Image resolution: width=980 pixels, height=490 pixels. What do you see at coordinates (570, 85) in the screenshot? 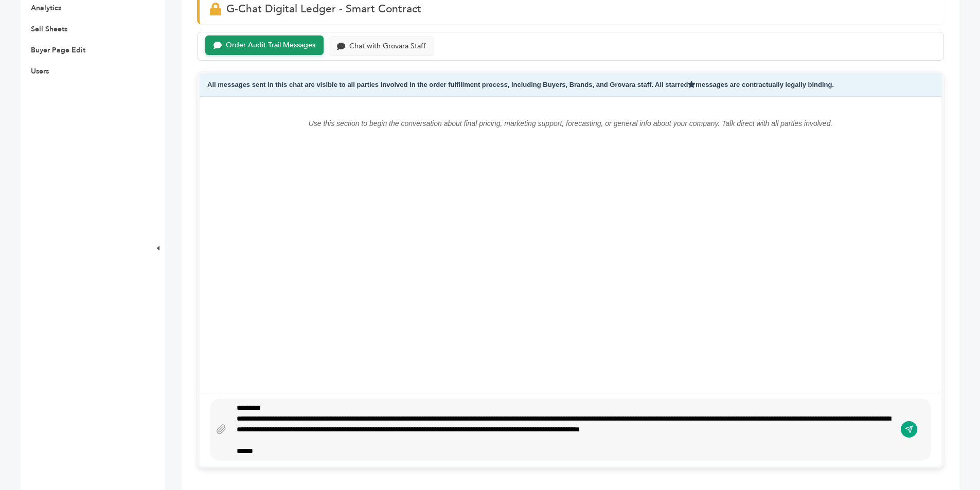
I see `div: All messages sent in this chat are visible to all parties involved in the order fulfillment proce...` at bounding box center [570, 85].